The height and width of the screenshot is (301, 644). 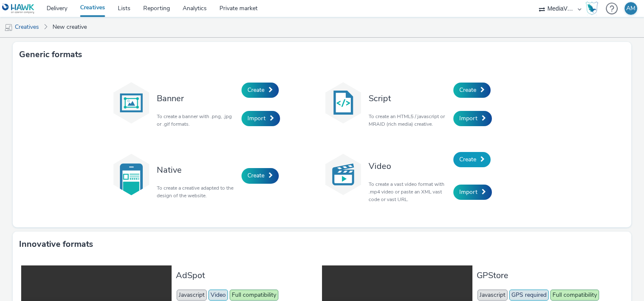 What do you see at coordinates (197, 170) in the screenshot?
I see `h3: Native` at bounding box center [197, 170].